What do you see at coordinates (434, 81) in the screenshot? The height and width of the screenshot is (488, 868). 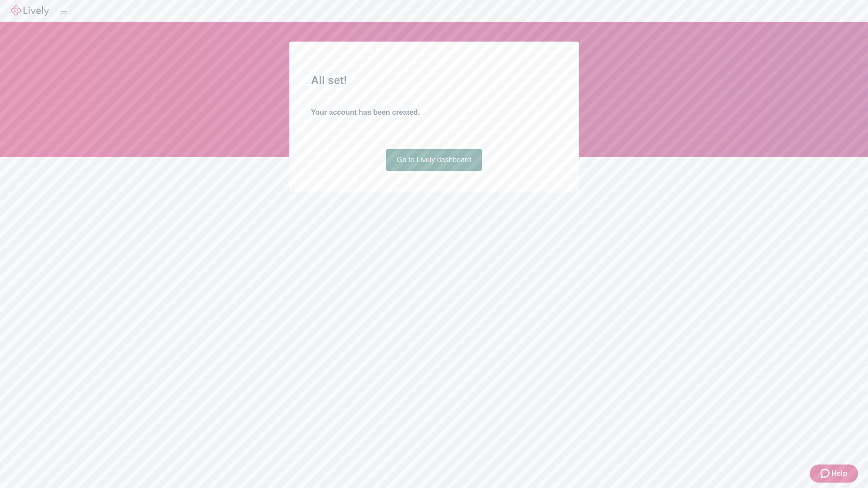 I see `h2: All set!` at bounding box center [434, 81].